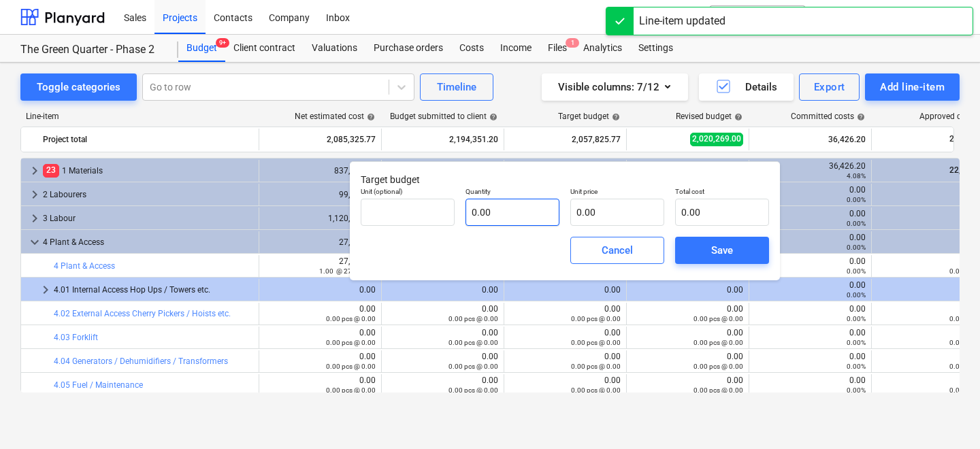 This screenshot has width=980, height=449. Describe the element at coordinates (811, 171) in the screenshot. I see `div: 36,426.20` at that location.